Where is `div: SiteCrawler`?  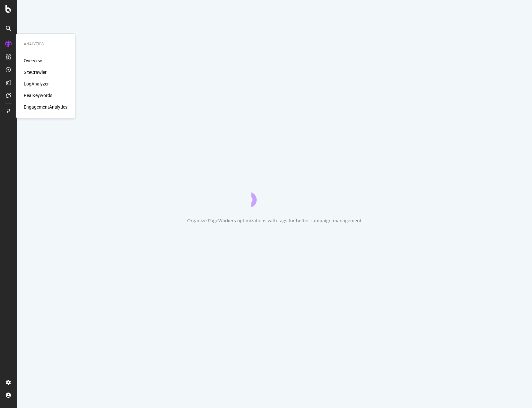
div: SiteCrawler is located at coordinates (35, 72).